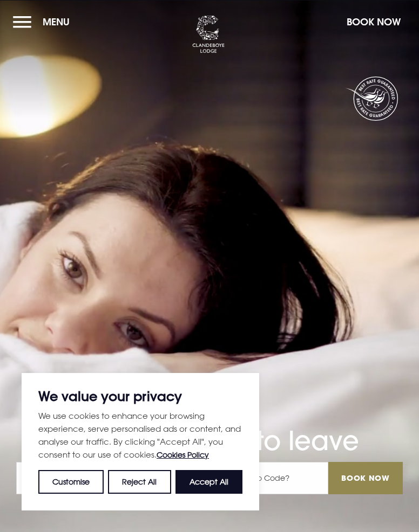 Image resolution: width=419 pixels, height=532 pixels. I want to click on input: Book Now, so click(366, 478).